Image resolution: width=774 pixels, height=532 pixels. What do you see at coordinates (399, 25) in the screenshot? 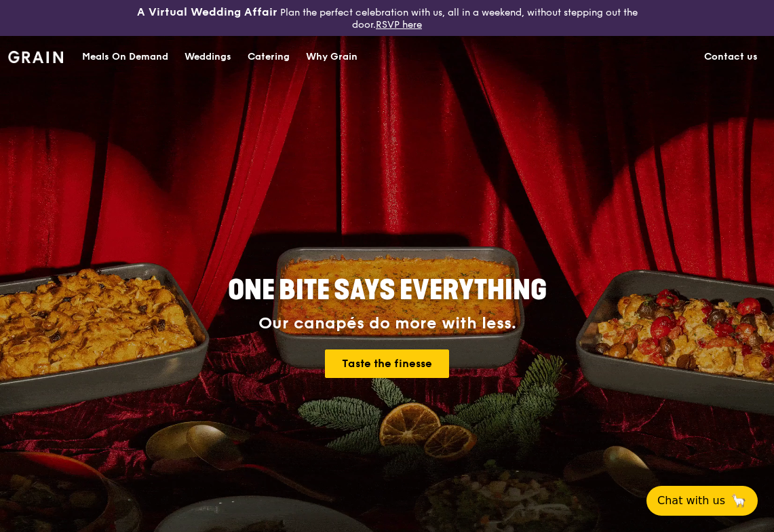
I see `a: RSVP here` at bounding box center [399, 25].